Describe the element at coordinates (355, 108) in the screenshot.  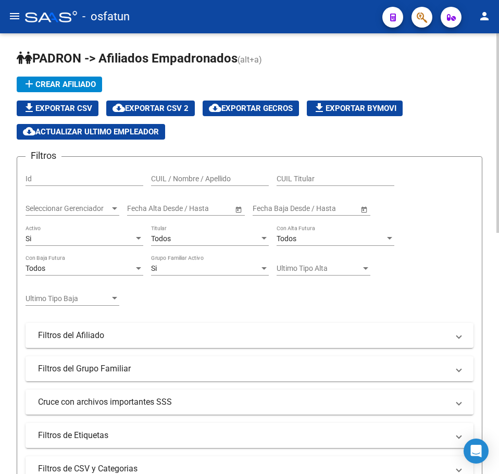
I see `button: Exportar Bymovi` at that location.